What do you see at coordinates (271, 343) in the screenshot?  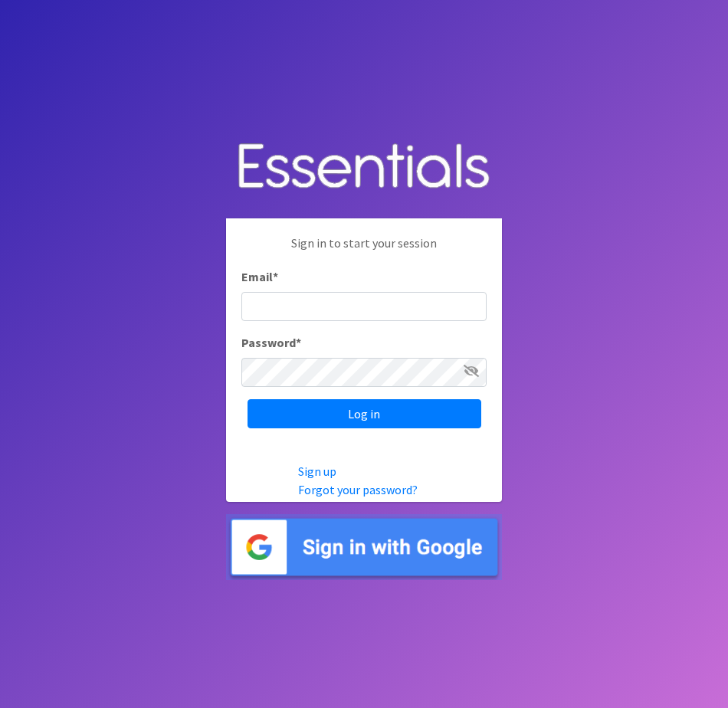 I see `label: Password` at bounding box center [271, 343].